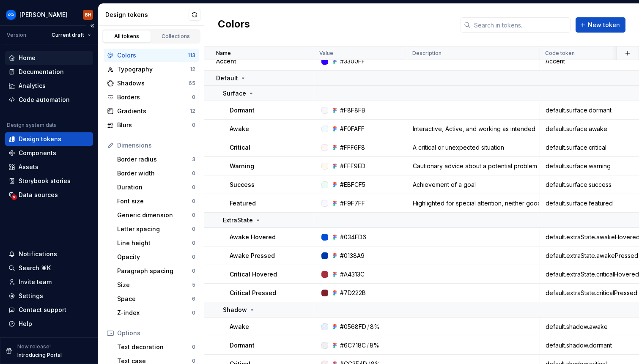 Image resolution: width=639 pixels, height=364 pixels. Describe the element at coordinates (473, 166) in the screenshot. I see `div: Cautionary advice about a potential problem` at that location.